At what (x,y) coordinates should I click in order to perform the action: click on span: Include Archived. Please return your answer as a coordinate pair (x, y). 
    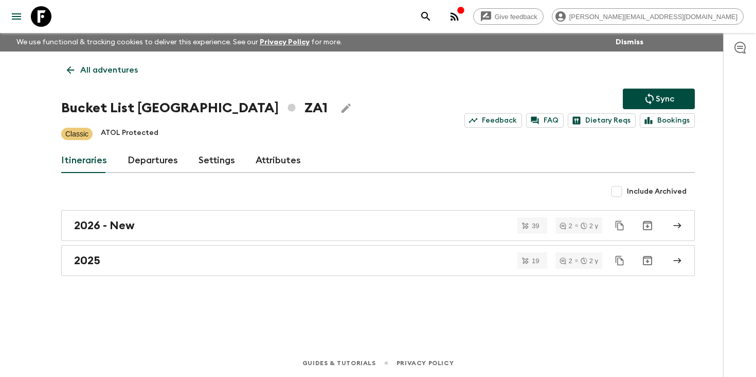
    Looking at the image, I should click on (657, 191).